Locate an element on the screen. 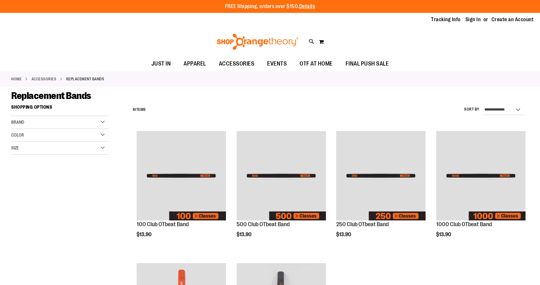 The height and width of the screenshot is (285, 540). strong: Shopping Options is located at coordinates (60, 109).